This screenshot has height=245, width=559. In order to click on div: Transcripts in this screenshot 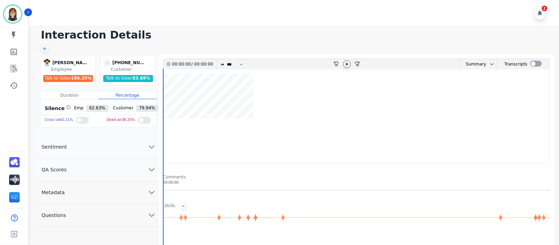, I will do `click(515, 64)`.